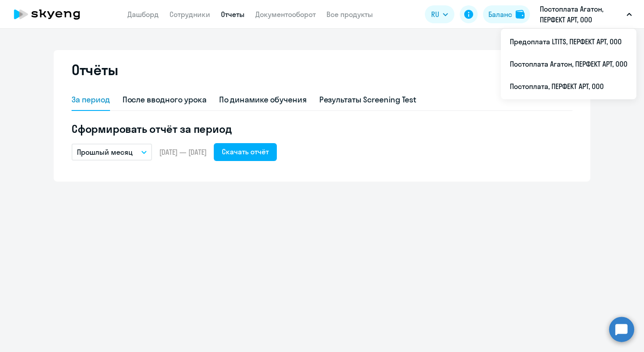 Image resolution: width=644 pixels, height=352 pixels. What do you see at coordinates (245, 152) in the screenshot?
I see `div: Скачать отчёт` at bounding box center [245, 152].